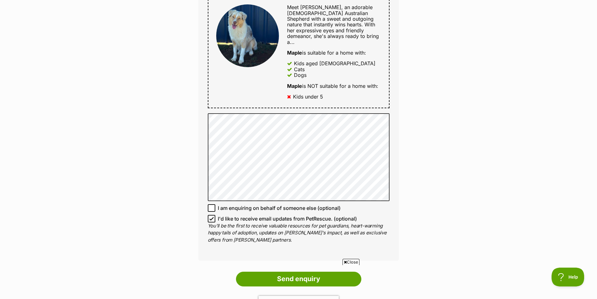  What do you see at coordinates (351, 262) in the screenshot?
I see `span: Close` at bounding box center [351, 262].